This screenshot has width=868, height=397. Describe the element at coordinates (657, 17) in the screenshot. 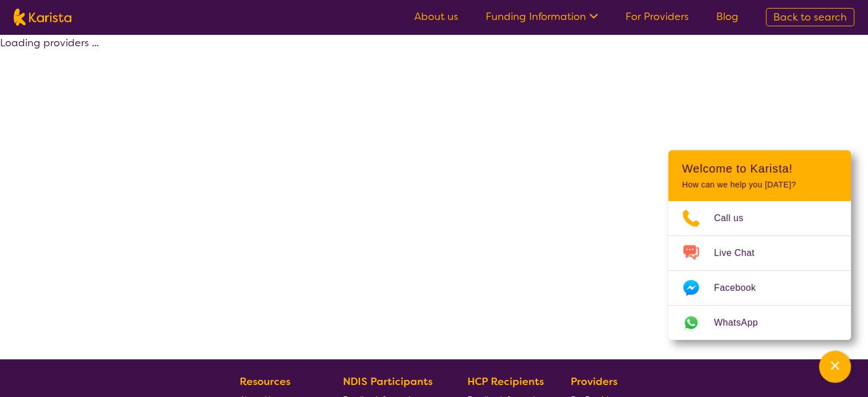

I see `a: For Providers` at that location.